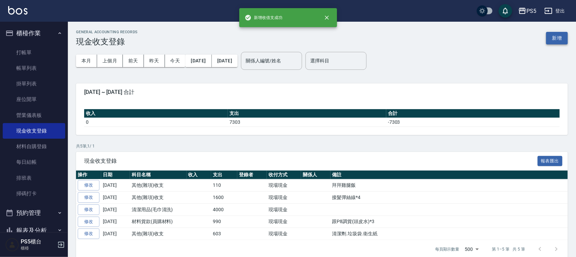 The image size is (576, 257). Describe the element at coordinates (107, 42) in the screenshot. I see `h3: 現金收支登錄` at that location.